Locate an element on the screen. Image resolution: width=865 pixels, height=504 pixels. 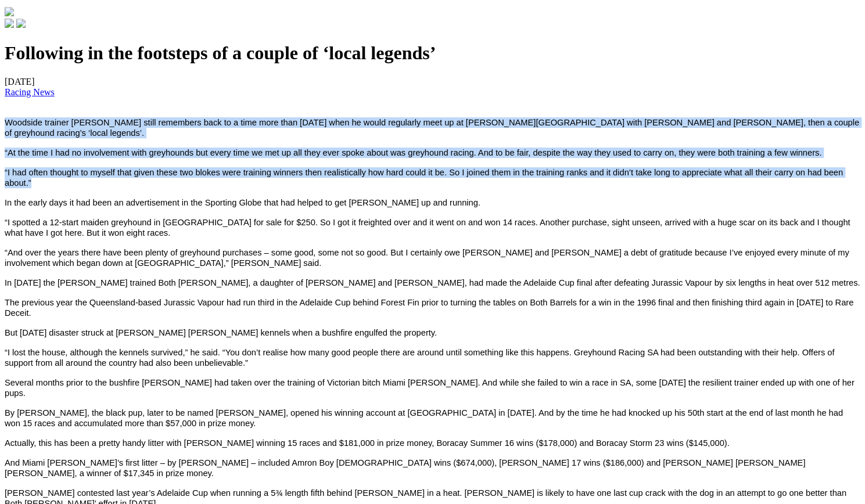
h1: Following in the footsteps of a couple of ‘local legends’ is located at coordinates (433, 53).